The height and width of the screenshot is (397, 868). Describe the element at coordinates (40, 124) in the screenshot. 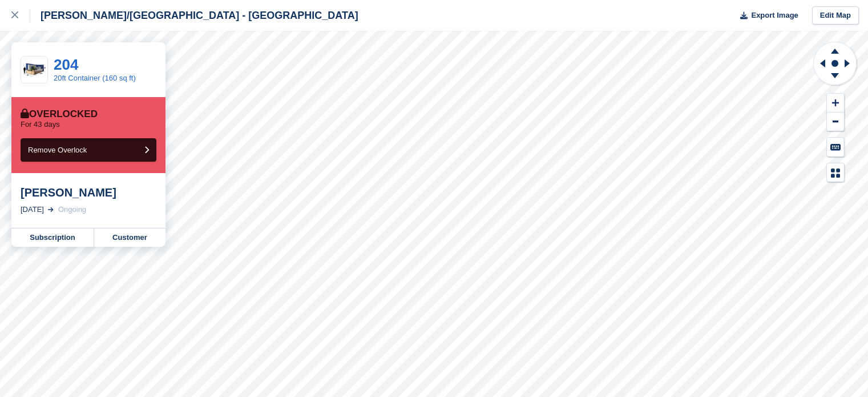

I see `p: For 43 days` at that location.